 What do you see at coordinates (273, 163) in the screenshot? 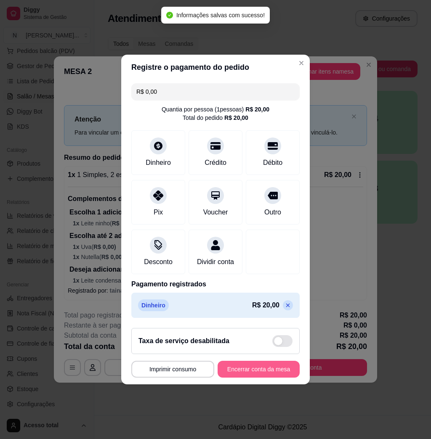
I see `div: Débito` at bounding box center [273, 163].